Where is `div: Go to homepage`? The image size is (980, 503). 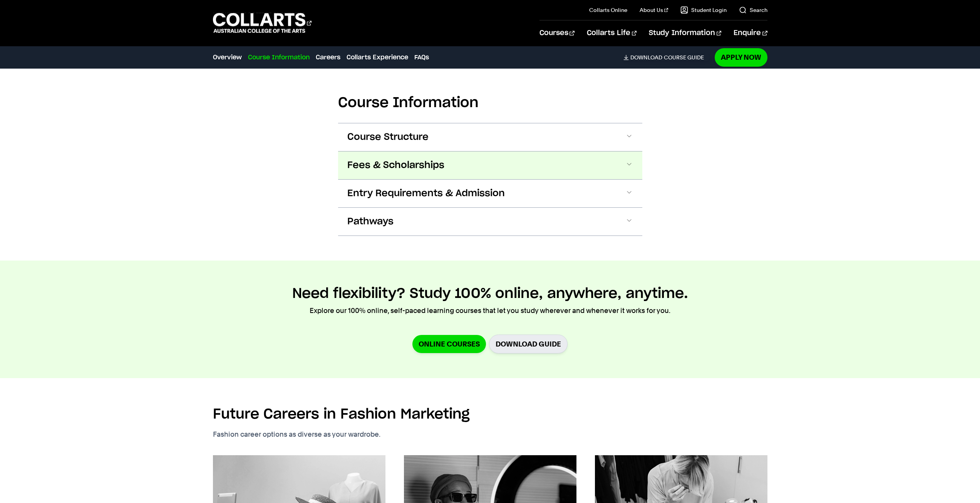 div: Go to homepage is located at coordinates (262, 23).